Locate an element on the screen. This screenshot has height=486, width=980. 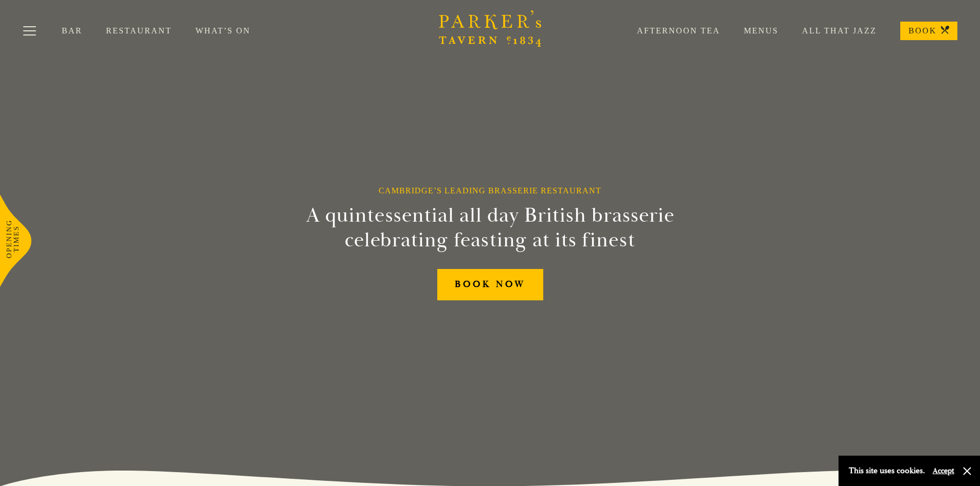
h1: Cambridge’s Leading Brasserie Restaurant is located at coordinates (489, 190).